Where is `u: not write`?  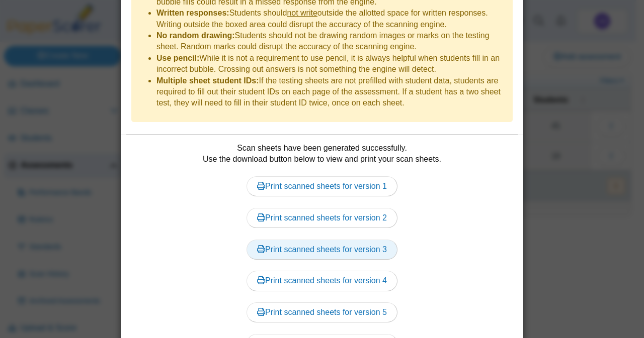
u: not write is located at coordinates (302, 13).